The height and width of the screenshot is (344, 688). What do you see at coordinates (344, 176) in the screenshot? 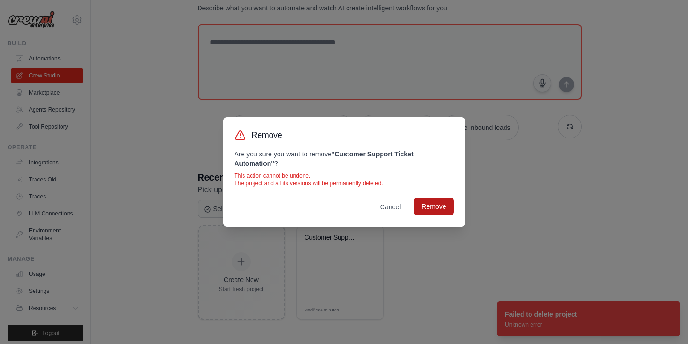
I see `p: This action cannot be undone.` at bounding box center [344, 176].